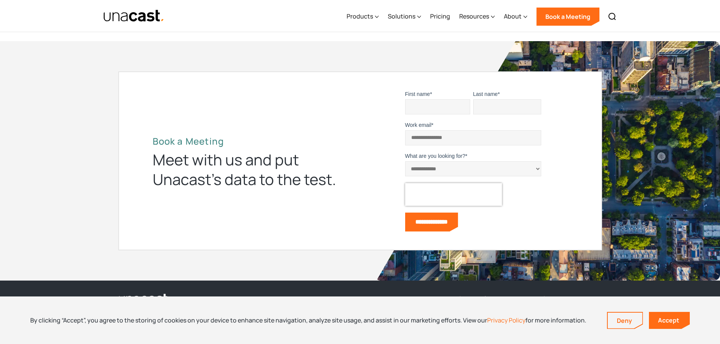 The width and height of the screenshot is (720, 344). What do you see at coordinates (613, 17) in the screenshot?
I see `img: Search icon` at bounding box center [613, 17].